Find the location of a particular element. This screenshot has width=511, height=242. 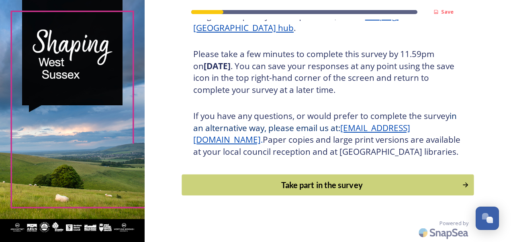

button: Continue is located at coordinates (327, 185).